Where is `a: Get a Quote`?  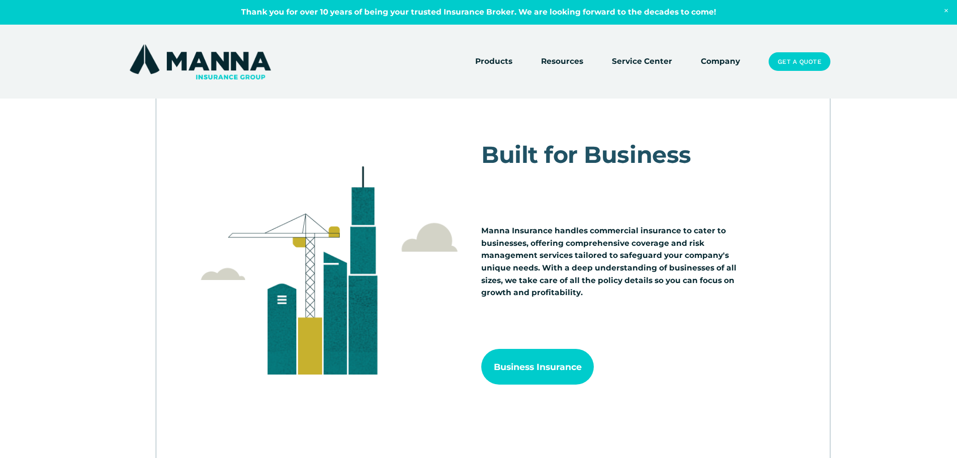 a: Get a Quote is located at coordinates (799, 62).